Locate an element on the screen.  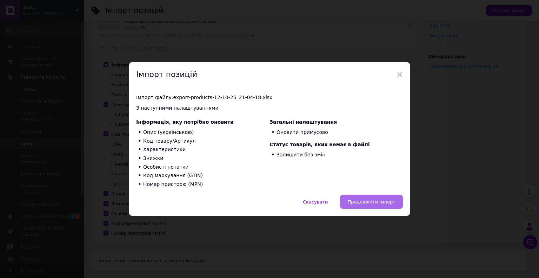
div: Імпорт позицій is located at coordinates (269, 75).